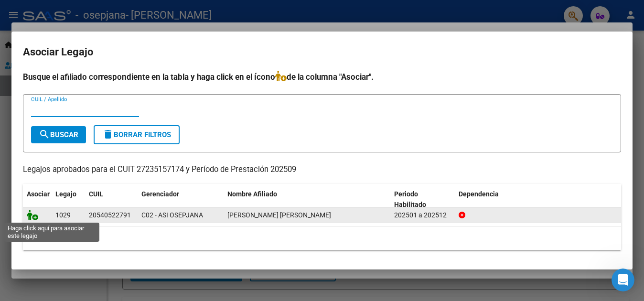 The height and width of the screenshot is (301, 644). What do you see at coordinates (63, 215) in the screenshot?
I see `span: 1029` at bounding box center [63, 215].